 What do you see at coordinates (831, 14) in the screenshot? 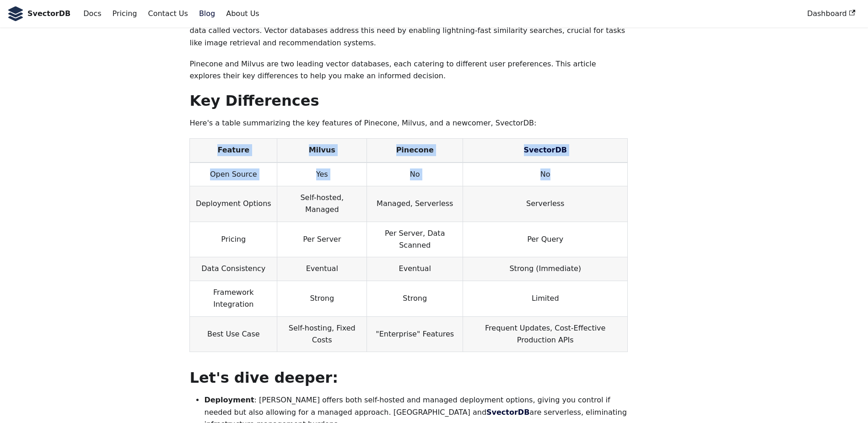
I see `a: Dashboard` at bounding box center [831, 14].